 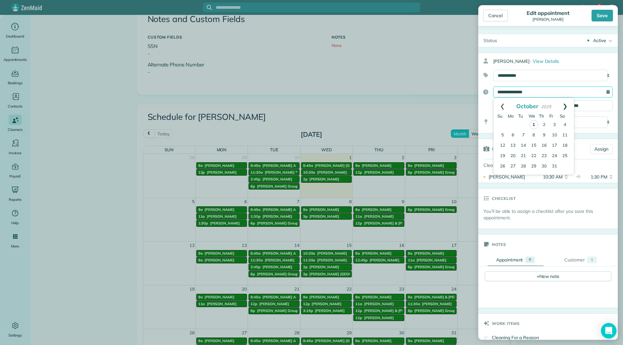 I want to click on a: 3, so click(x=554, y=125).